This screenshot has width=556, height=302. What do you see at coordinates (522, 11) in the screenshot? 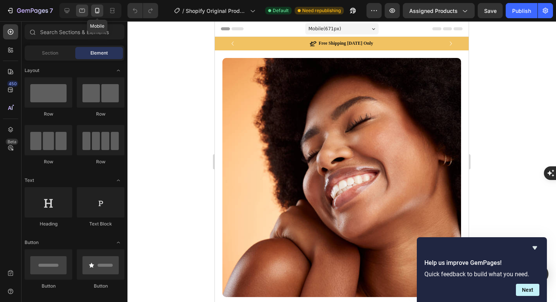
I see `button: Publish` at bounding box center [522, 11].